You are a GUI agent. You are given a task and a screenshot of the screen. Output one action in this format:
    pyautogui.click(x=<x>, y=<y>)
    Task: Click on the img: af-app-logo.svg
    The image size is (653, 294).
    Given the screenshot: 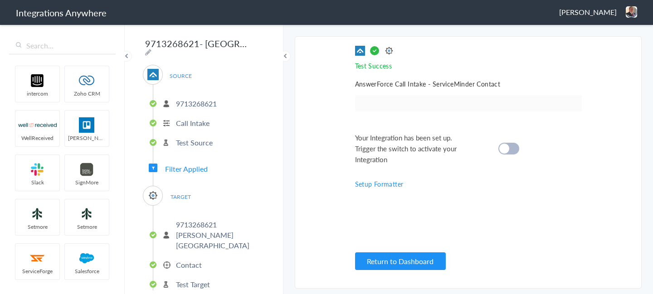 What is the action you would take?
    pyautogui.click(x=153, y=74)
    